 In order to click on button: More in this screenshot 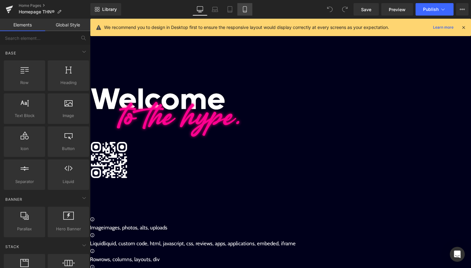, I will do `click(463, 9)`.